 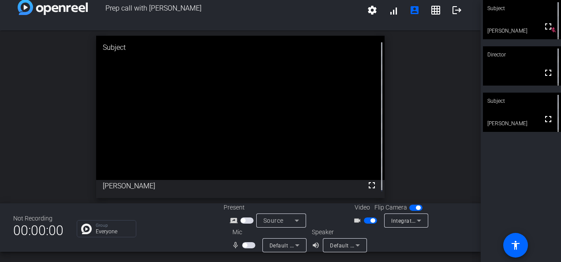 I want to click on span: Video, so click(x=362, y=207).